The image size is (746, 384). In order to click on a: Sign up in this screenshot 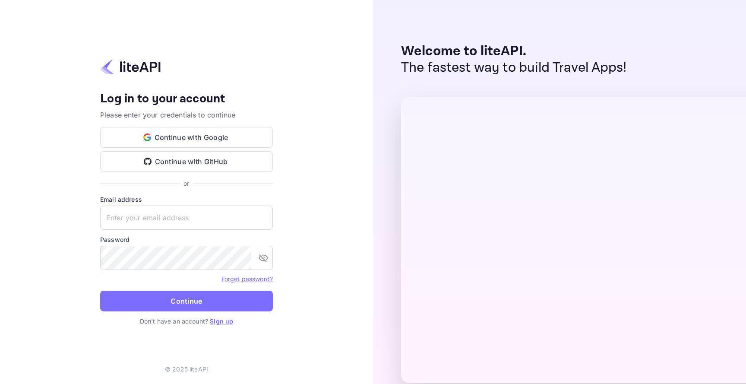, I will do `click(221, 321)`.